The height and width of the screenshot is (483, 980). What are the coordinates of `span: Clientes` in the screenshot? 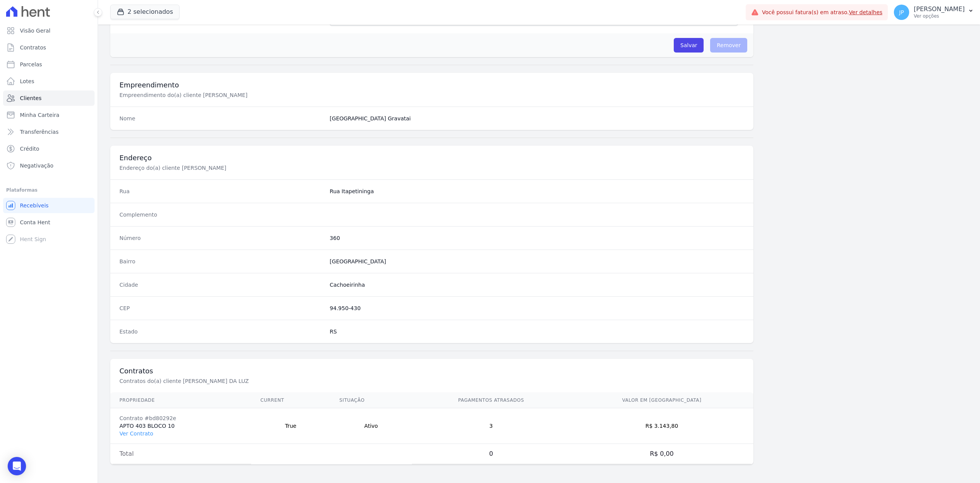 It's located at (31, 98).